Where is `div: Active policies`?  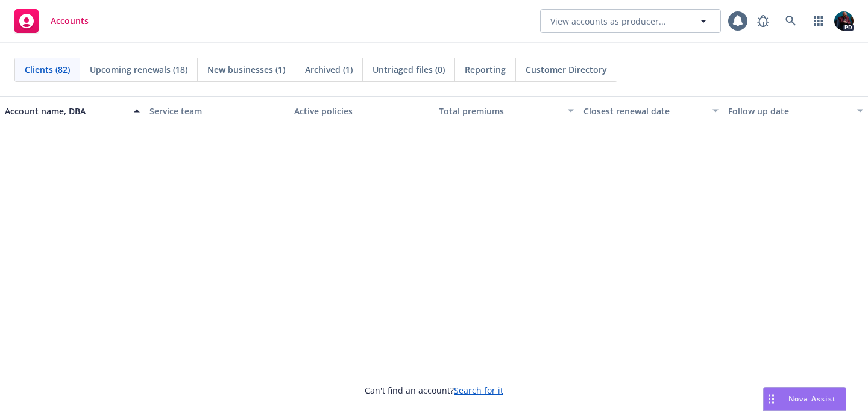 div: Active policies is located at coordinates (362, 111).